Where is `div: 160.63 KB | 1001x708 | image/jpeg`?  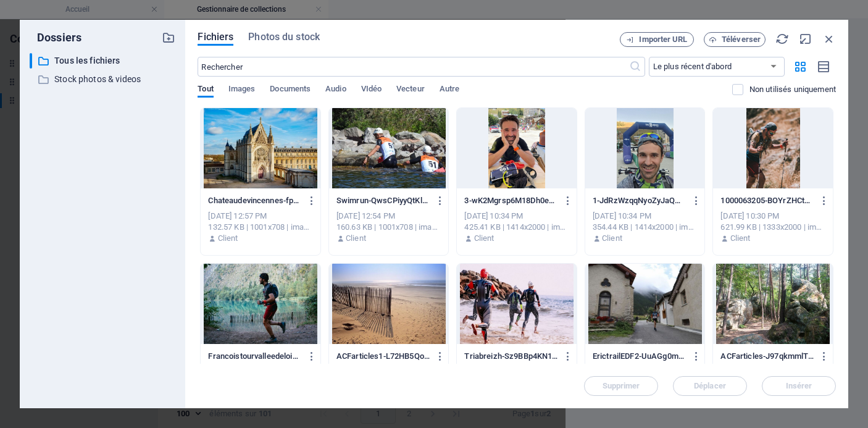 div: 160.63 KB | 1001x708 | image/jpeg is located at coordinates (389, 227).